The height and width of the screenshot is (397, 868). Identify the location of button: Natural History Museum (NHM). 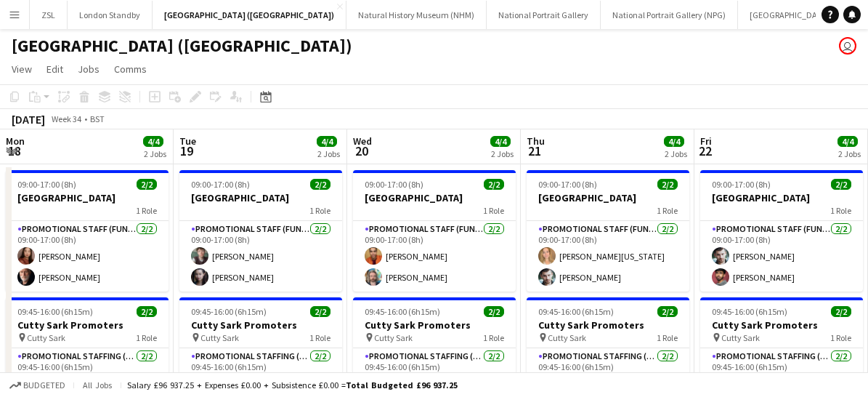
(416, 15).